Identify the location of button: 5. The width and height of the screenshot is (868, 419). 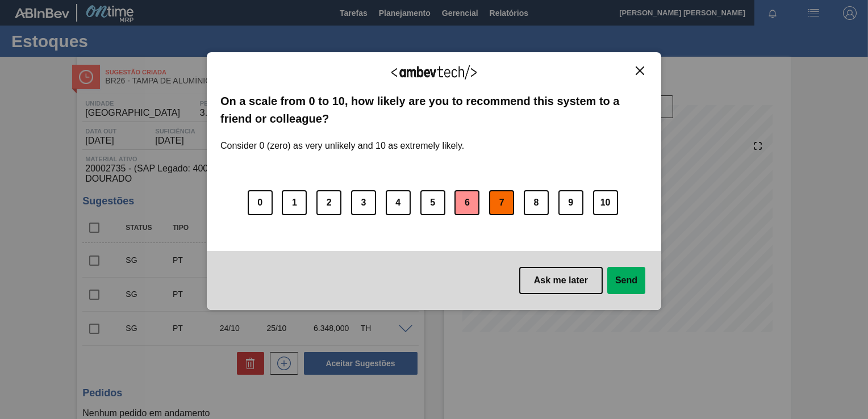
(433, 203).